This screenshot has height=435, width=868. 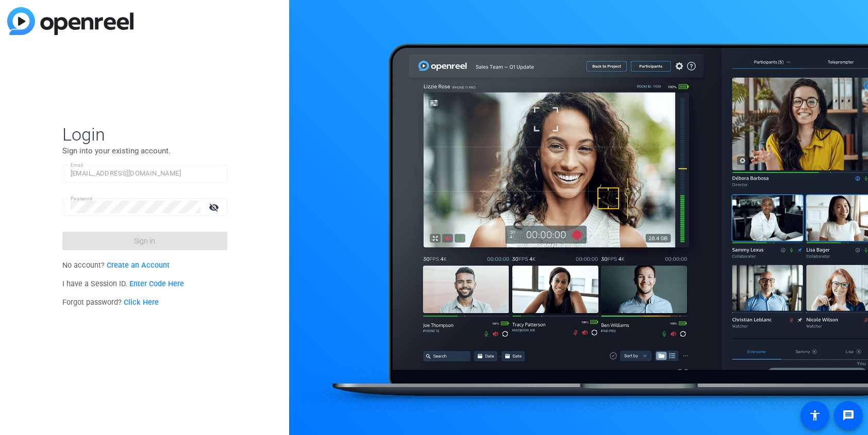 I want to click on span: Login, so click(x=145, y=135).